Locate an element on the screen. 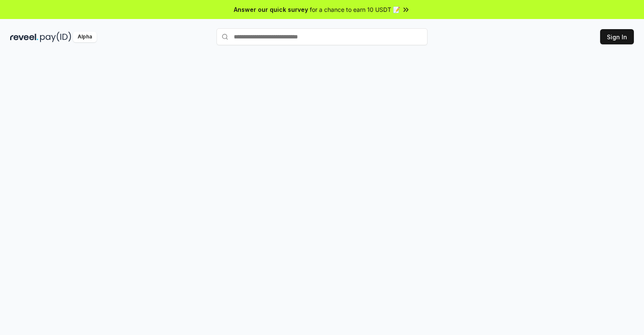  span: Answer our quick survey is located at coordinates (271, 9).